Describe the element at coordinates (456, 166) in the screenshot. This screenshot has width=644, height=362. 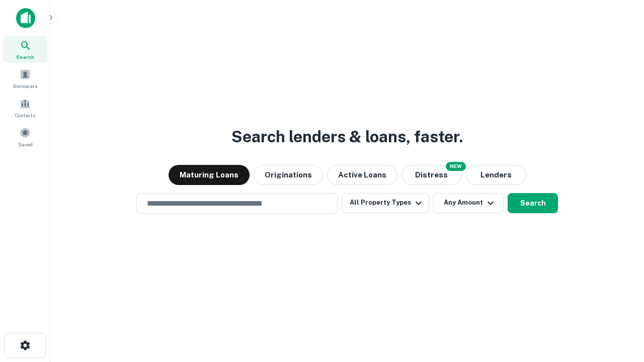
I see `div: NEW` at that location.